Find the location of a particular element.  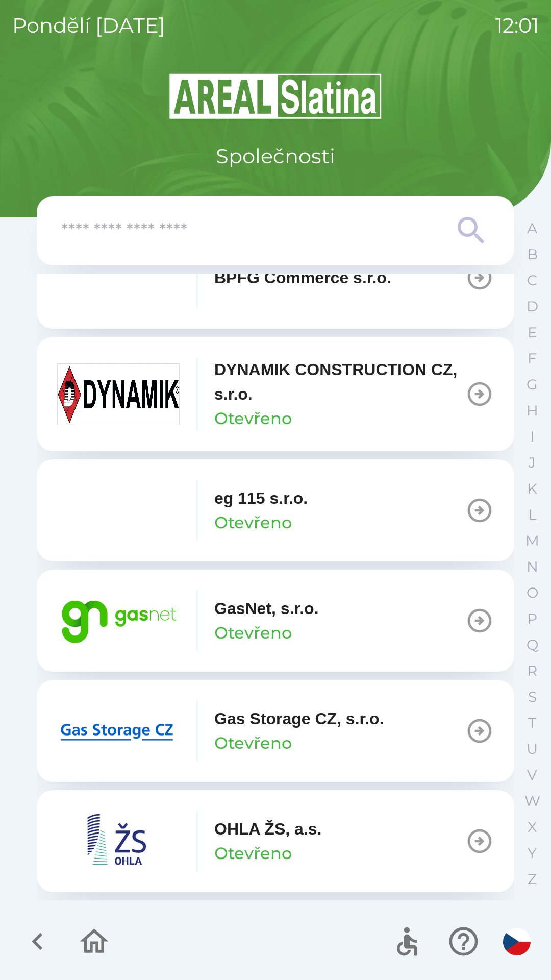

p: OHLA ŽS, a.s. is located at coordinates (268, 829).